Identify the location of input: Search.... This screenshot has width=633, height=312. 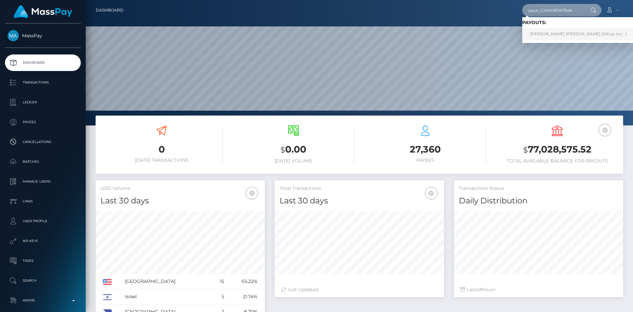
(553, 10).